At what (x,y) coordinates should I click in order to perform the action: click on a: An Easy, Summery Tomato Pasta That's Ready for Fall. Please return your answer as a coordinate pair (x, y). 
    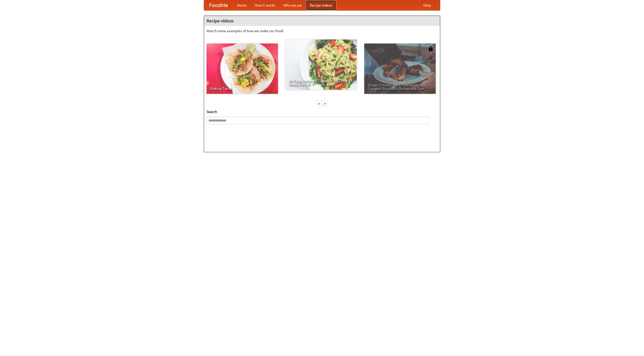
    Looking at the image, I should click on (321, 65).